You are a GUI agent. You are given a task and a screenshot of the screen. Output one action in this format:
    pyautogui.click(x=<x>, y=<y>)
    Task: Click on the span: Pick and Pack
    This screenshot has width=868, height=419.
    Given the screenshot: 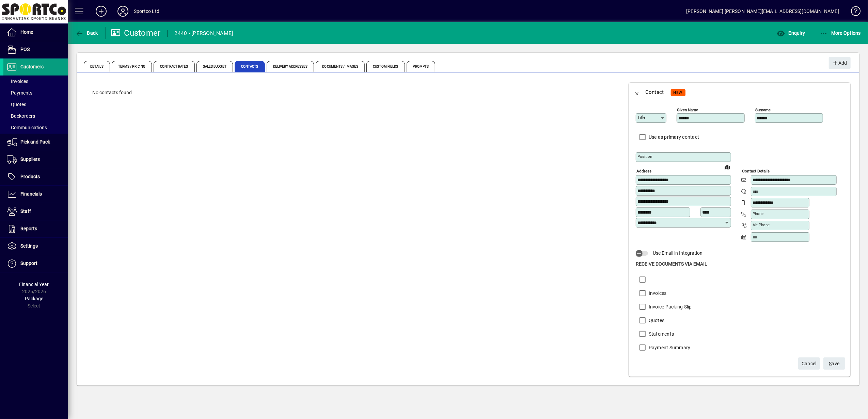 What is the action you would take?
    pyautogui.click(x=35, y=142)
    